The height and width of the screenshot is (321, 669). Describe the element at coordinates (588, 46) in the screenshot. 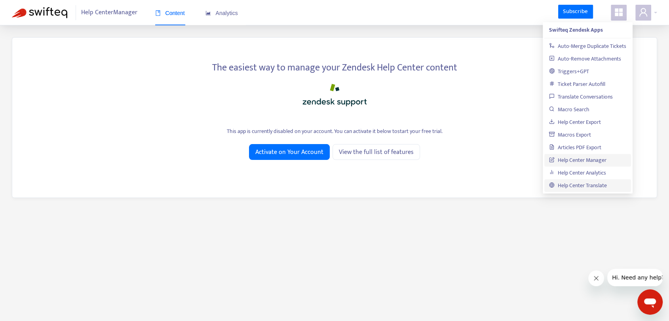

I see `a: Auto-Merge Duplicate Tickets` at that location.